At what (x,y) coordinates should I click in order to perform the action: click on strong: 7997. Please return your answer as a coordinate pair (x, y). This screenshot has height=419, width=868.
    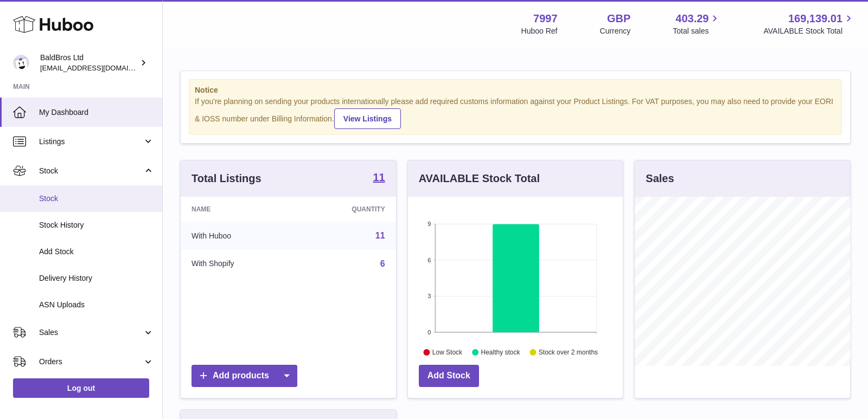
    Looking at the image, I should click on (545, 18).